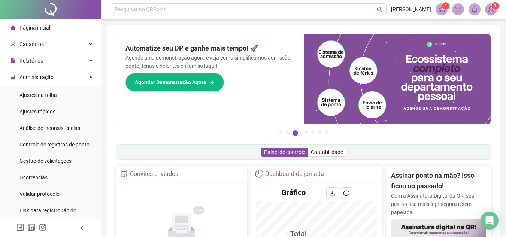  What do you see at coordinates (397, 79) in the screenshot?
I see `img: banner%2Fd57e337e-a0d3-4837-9615-f134fc33a8e6.png` at bounding box center [397, 79].